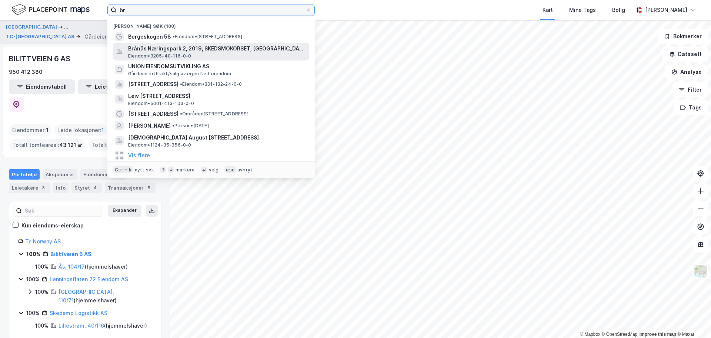 This screenshot has width=711, height=338. What do you see at coordinates (40, 59) in the screenshot?
I see `div: BILITTVEIEN 6 AS` at bounding box center [40, 59].